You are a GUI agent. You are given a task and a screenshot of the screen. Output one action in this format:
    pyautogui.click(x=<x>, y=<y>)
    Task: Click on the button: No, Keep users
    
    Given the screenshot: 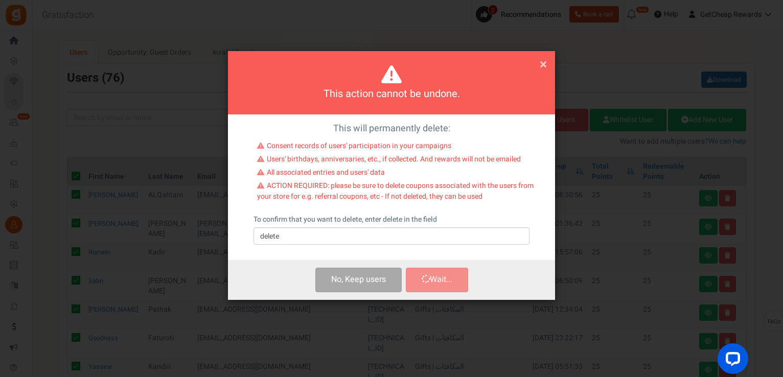 What is the action you would take?
    pyautogui.click(x=358, y=279)
    